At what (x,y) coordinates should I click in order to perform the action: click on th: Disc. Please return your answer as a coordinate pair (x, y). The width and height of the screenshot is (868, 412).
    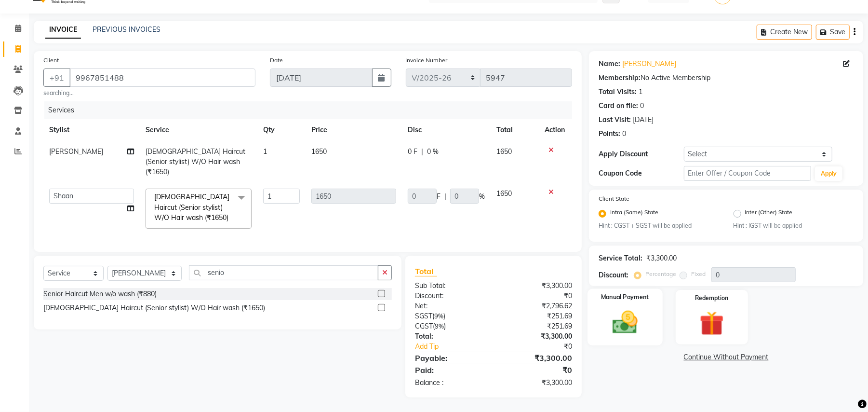
    Looking at the image, I should click on (446, 129).